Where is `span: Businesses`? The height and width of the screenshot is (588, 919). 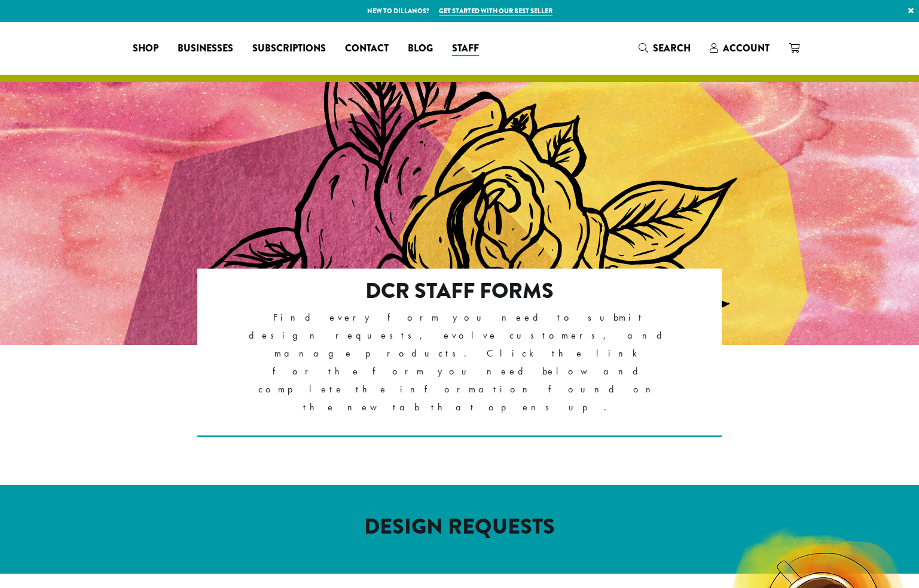 span: Businesses is located at coordinates (205, 49).